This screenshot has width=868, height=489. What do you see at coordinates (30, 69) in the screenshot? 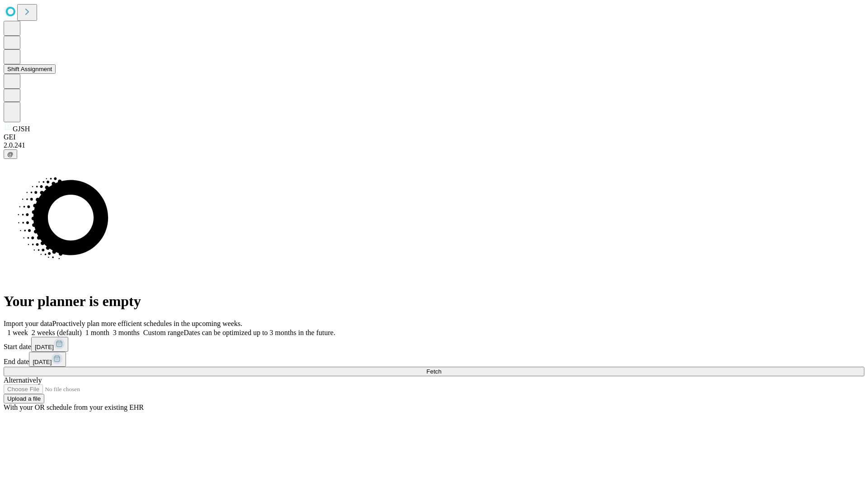
I see `button: Shift Assignment` at bounding box center [30, 69].